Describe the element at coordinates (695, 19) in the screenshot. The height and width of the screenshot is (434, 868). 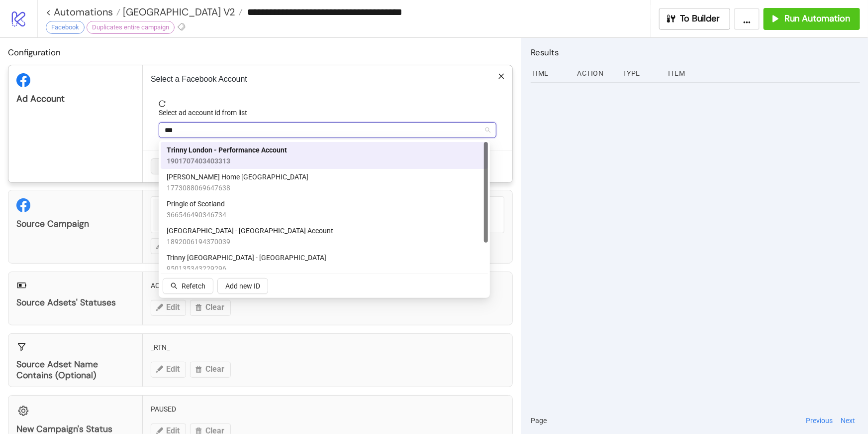
I see `button: To Builder` at that location.